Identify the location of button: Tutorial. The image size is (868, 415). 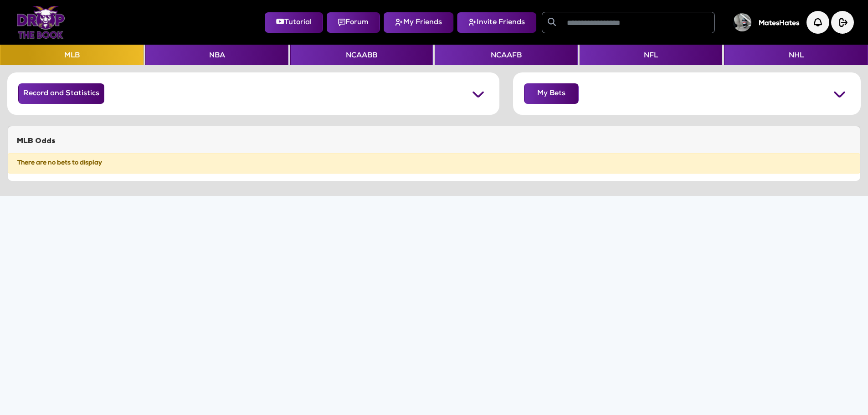
(294, 22).